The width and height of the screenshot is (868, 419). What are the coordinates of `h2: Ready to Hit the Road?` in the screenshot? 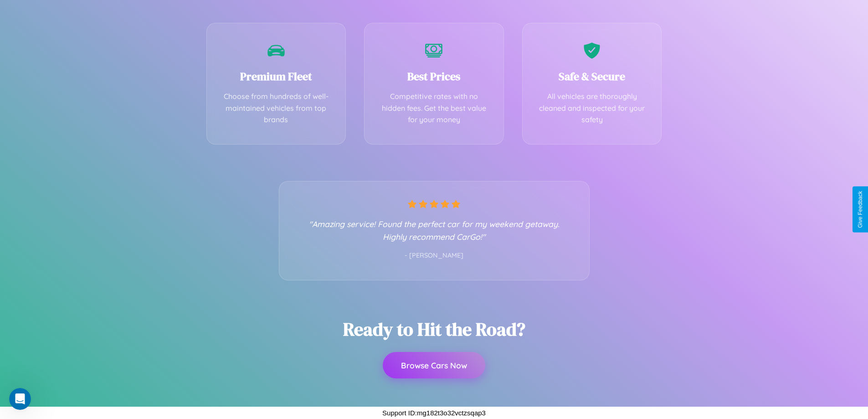 It's located at (434, 329).